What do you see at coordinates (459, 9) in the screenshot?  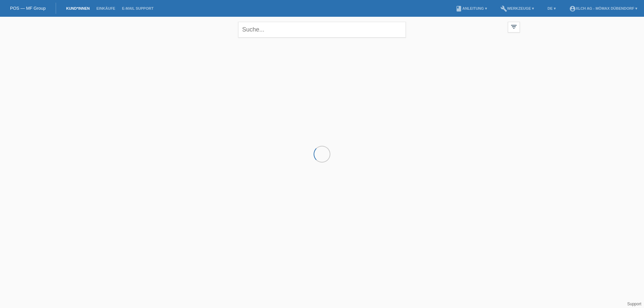 I see `i: book` at bounding box center [459, 9].